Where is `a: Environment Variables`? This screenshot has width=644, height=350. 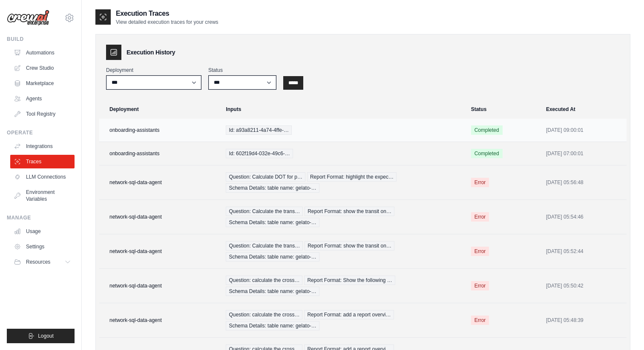 a: Environment Variables is located at coordinates (42, 196).